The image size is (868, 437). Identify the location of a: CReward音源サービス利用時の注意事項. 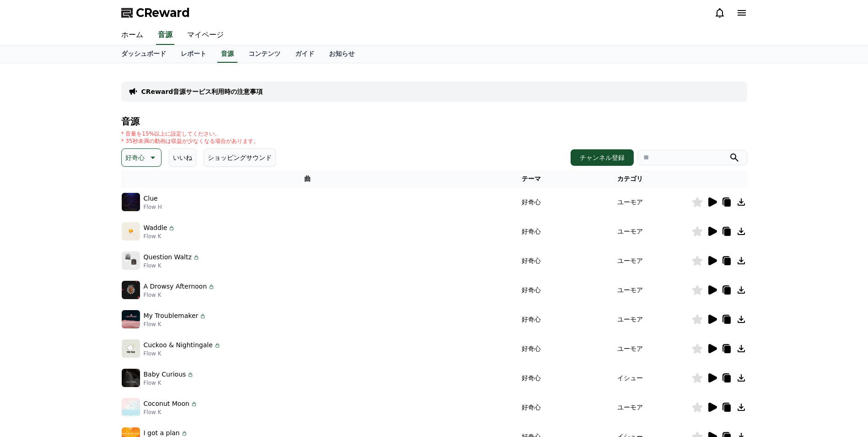
(202, 92).